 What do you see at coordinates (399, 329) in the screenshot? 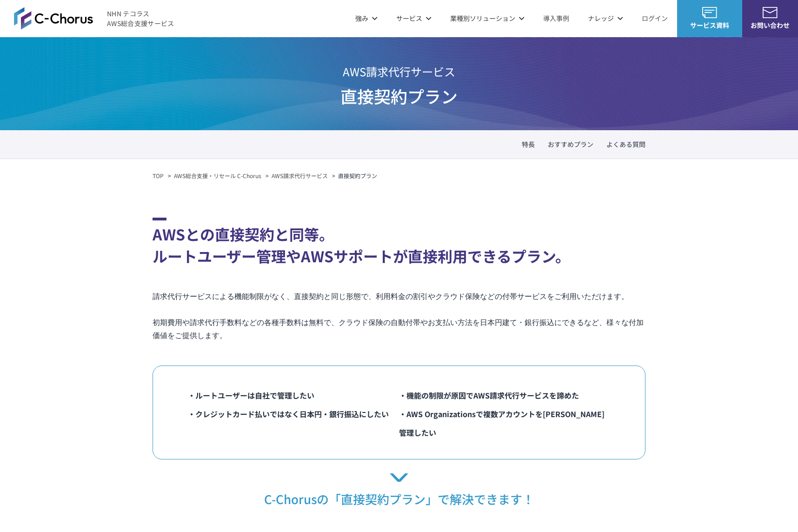
I see `p: 初期費用や請求代行手数料などの各種手数料は無料で、クラウド保険の自動付帯やお支払い方法を日本円建て・銀行振込にできるなど、様々な付加価値をご提供します。` at bounding box center [399, 329].